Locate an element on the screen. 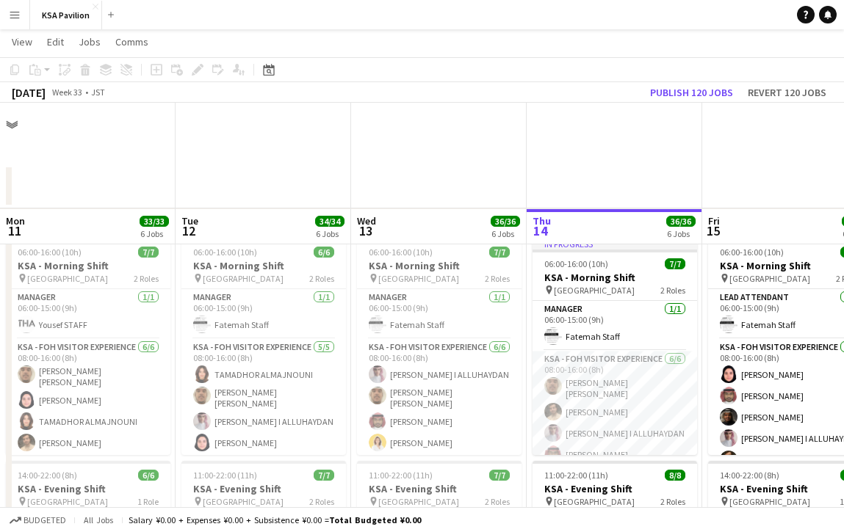 The width and height of the screenshot is (844, 532). a: Jobs is located at coordinates (90, 42).